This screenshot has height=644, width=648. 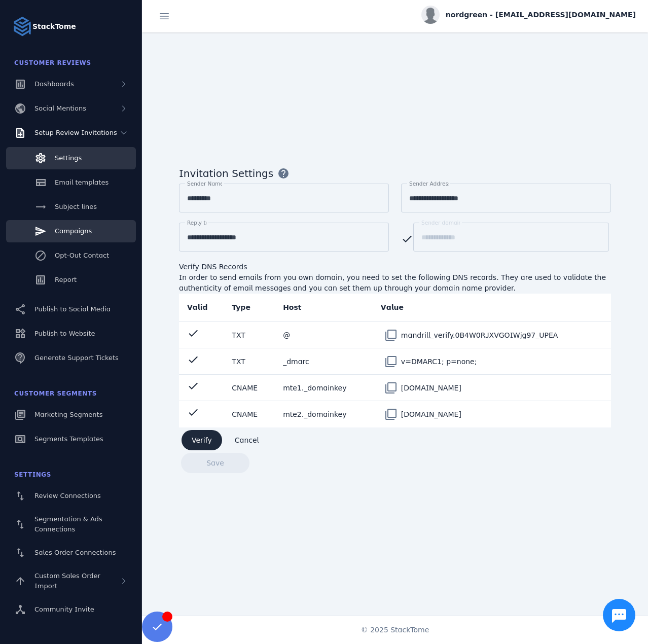 What do you see at coordinates (55, 394) in the screenshot?
I see `span: Customer Segments` at bounding box center [55, 394].